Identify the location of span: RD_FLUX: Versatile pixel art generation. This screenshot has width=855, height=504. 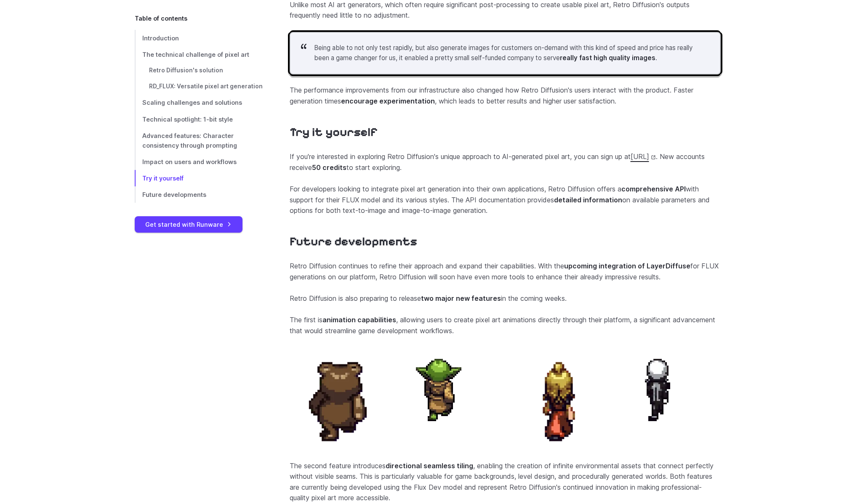
(206, 86).